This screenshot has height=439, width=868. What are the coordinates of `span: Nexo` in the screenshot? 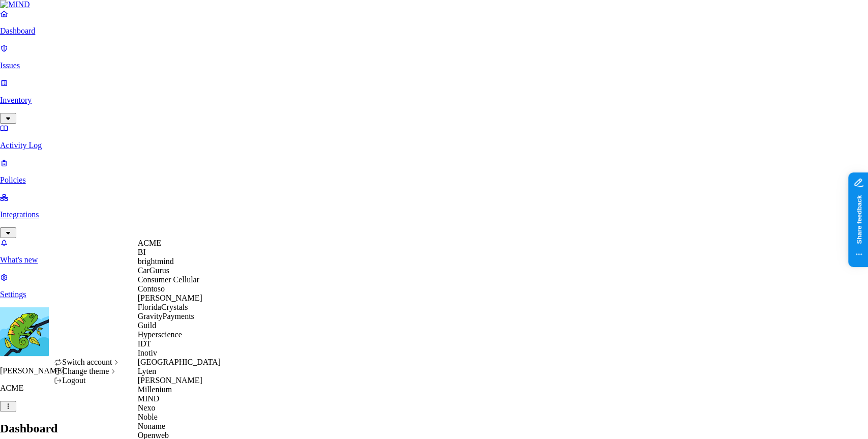 It's located at (147, 408).